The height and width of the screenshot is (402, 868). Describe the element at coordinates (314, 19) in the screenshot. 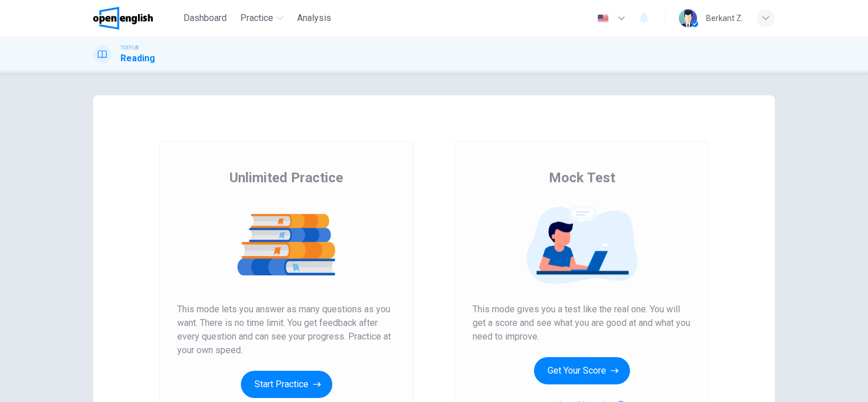

I see `span: Analysis` at that location.